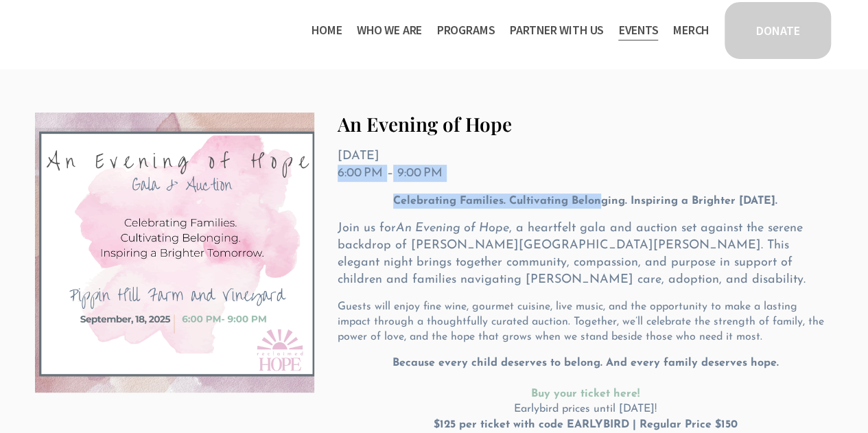 This screenshot has width=868, height=433. I want to click on div: Sign out, so click(434, 74).